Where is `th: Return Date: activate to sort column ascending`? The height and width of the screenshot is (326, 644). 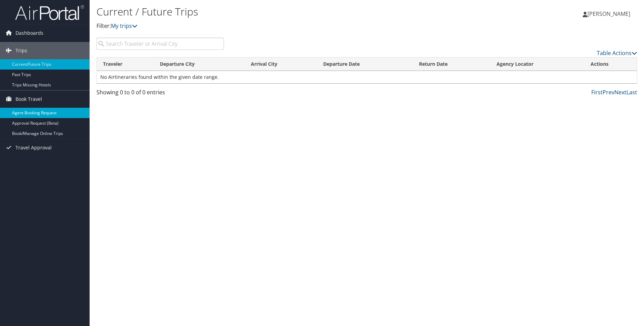 th: Return Date: activate to sort column ascending is located at coordinates (451, 64).